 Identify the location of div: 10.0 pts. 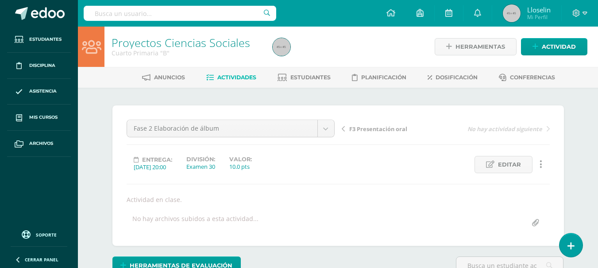
(240, 167).